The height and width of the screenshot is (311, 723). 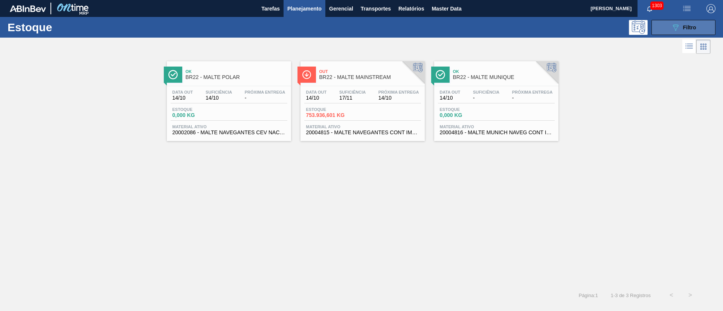 What do you see at coordinates (362, 98) in the screenshot?
I see `a: ÍconeOutBR22 - MALTE MAINSTREAMData out14/10Suficiência17/11Próxima Entrega14/10Estoque753.936,60...` at bounding box center [362, 98].